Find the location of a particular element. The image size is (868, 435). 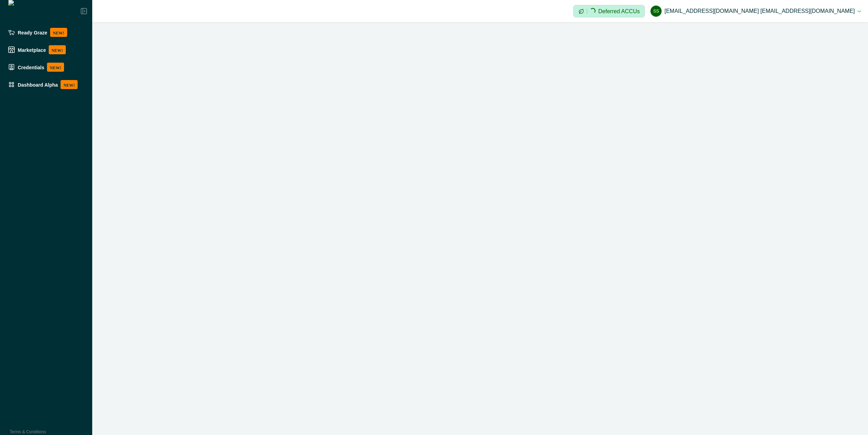

a: Dashboard AlphaNEW! is located at coordinates (46, 84).